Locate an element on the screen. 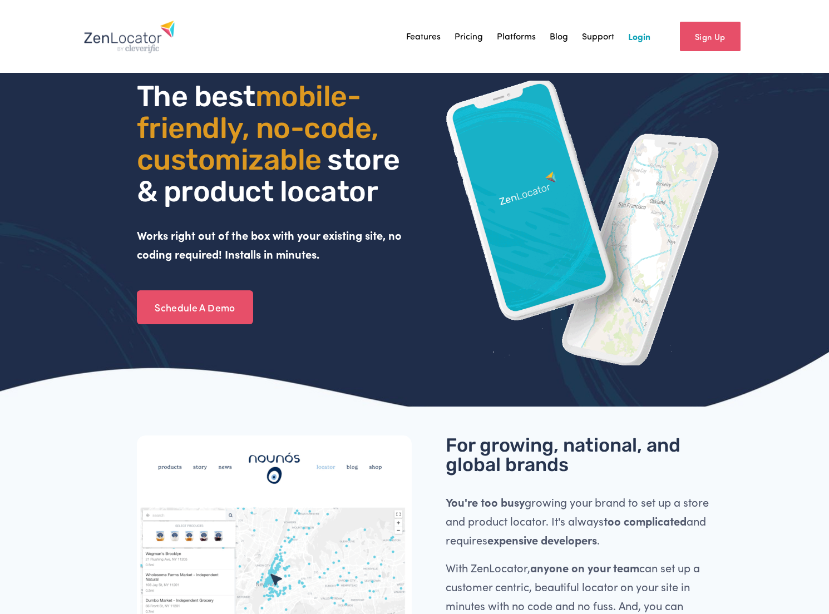  span: store & product locator is located at coordinates (272, 175).